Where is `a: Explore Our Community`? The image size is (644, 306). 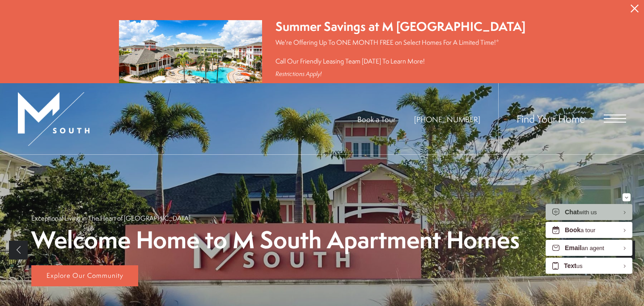
a: Explore Our Community is located at coordinates (85, 276).